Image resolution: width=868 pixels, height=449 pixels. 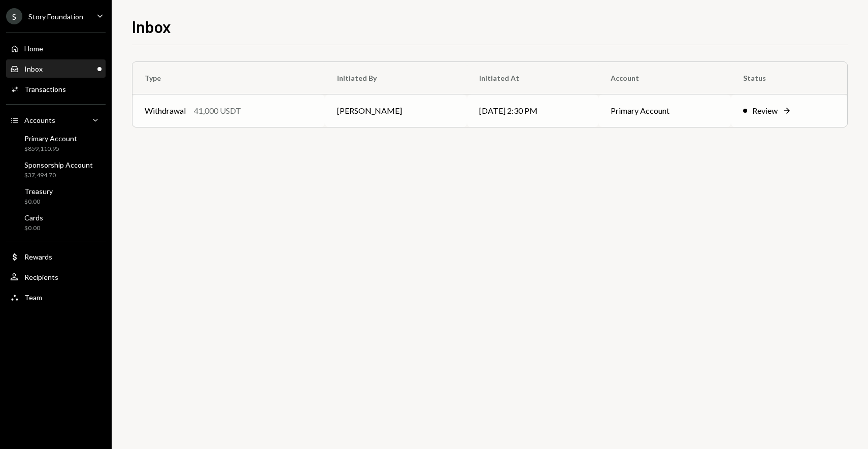 What do you see at coordinates (51, 149) in the screenshot?
I see `div: $859,110.95` at bounding box center [51, 149].